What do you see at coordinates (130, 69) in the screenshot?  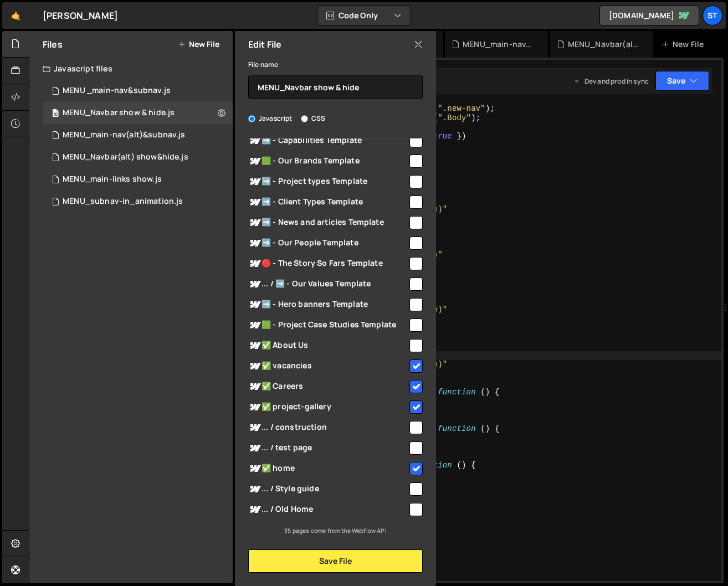 I see `div: Javascript files` at bounding box center [130, 69].